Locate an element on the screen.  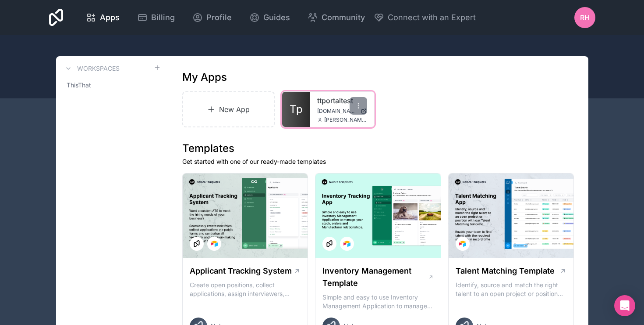
a: Apps is located at coordinates (102, 18).